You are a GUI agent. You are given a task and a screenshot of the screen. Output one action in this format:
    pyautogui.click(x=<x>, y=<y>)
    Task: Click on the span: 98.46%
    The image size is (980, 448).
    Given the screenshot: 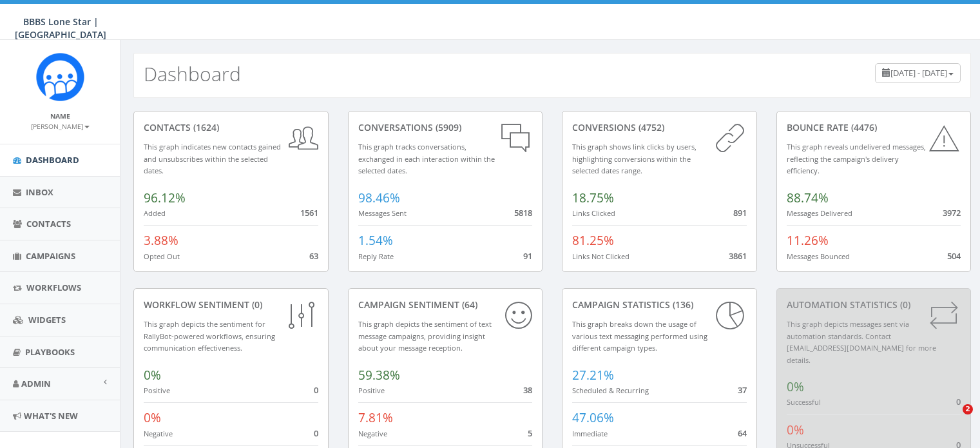 What is the action you would take?
    pyautogui.click(x=379, y=197)
    